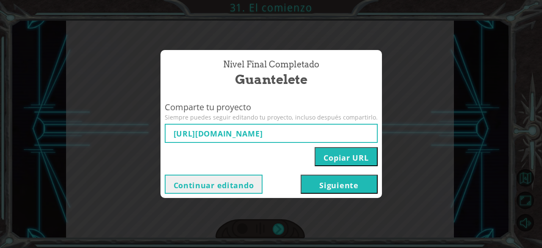  Describe the element at coordinates (346, 156) in the screenshot. I see `button: Copiar URL` at that location.